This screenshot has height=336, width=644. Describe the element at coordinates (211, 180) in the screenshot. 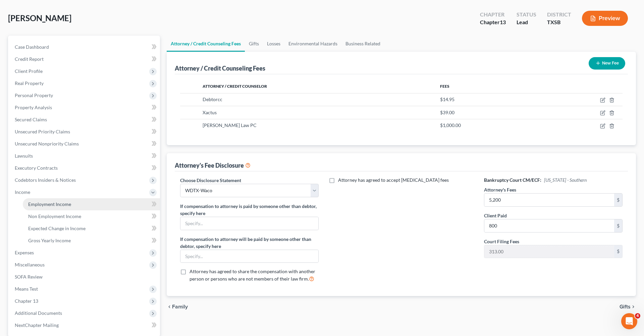

I see `label: Choose Disclosure Statement` at that location.